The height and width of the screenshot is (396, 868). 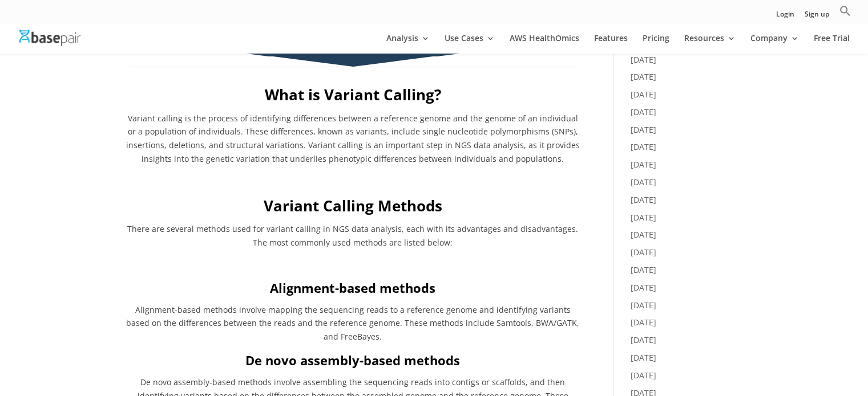 What do you see at coordinates (353, 288) in the screenshot?
I see `strong: Alignment-based methods` at bounding box center [353, 288].